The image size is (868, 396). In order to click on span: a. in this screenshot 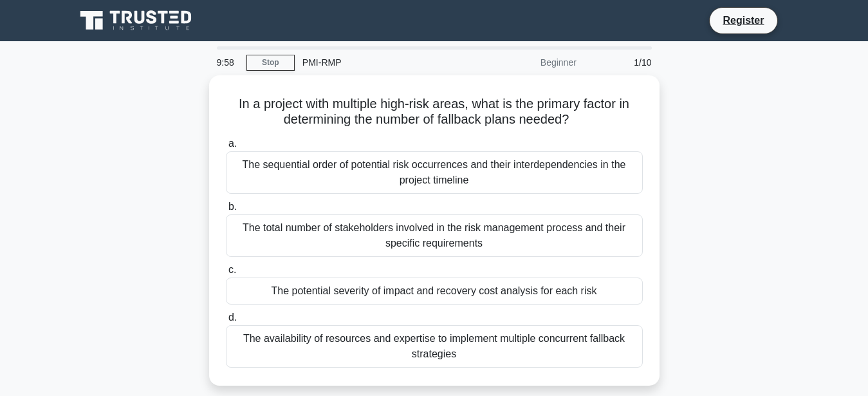, I will do `click(232, 143)`.